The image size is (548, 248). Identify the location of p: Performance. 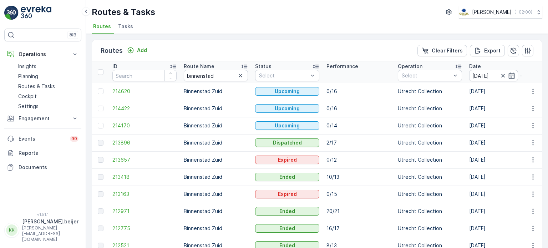
(342, 66).